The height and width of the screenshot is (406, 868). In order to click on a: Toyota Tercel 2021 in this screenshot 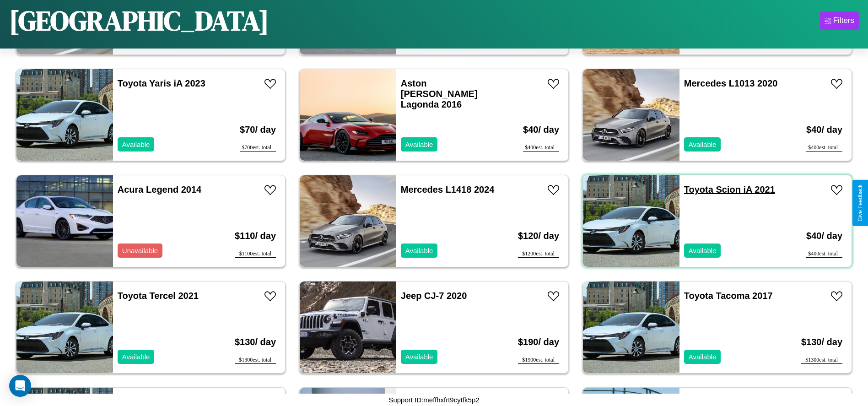, I will do `click(158, 295)`.